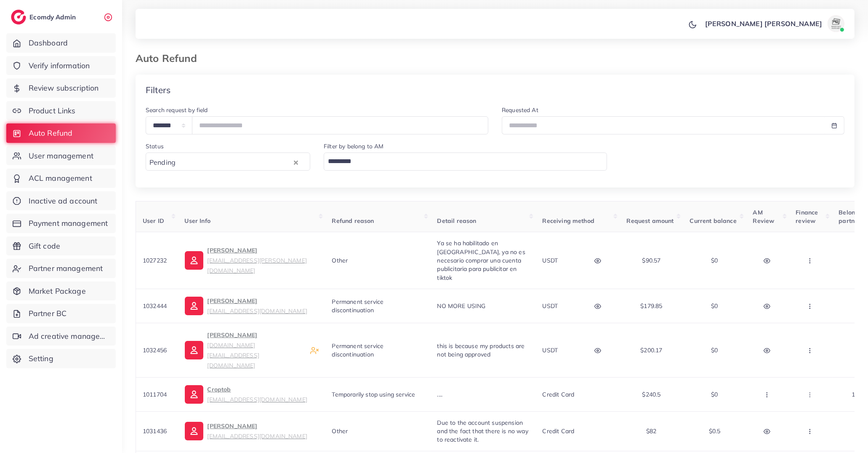 Image resolution: width=868 pixels, height=453 pixels. I want to click on span: Other, so click(340, 431).